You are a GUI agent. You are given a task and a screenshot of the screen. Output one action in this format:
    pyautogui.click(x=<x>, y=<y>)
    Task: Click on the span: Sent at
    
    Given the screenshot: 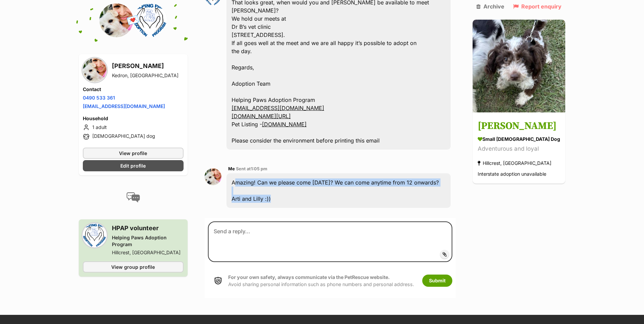 What is the action you would take?
    pyautogui.click(x=252, y=168)
    